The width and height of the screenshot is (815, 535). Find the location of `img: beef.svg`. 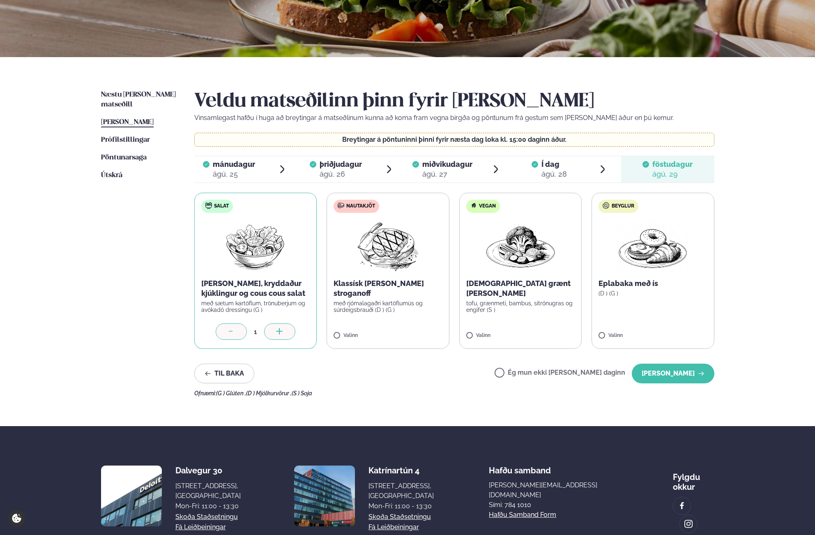

img: beef.svg is located at coordinates (341, 205).